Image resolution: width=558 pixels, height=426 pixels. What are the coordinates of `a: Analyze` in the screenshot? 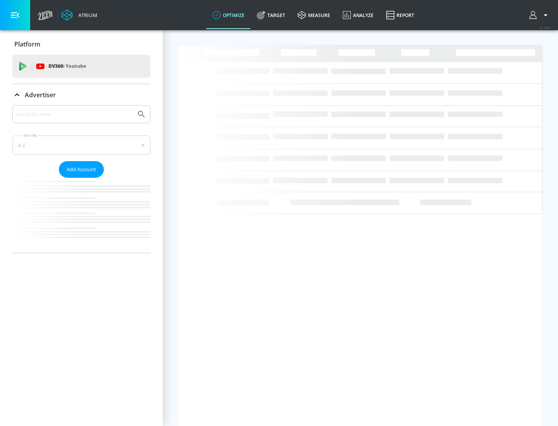 It's located at (358, 15).